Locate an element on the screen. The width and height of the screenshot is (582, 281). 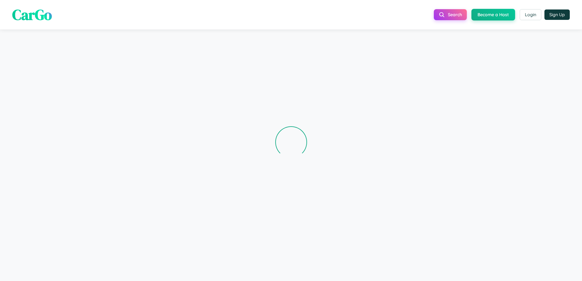
button: Become a Host is located at coordinates (493, 15).